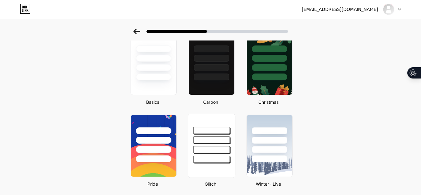 The image size is (421, 195). I want to click on div: Carbon, so click(211, 102).